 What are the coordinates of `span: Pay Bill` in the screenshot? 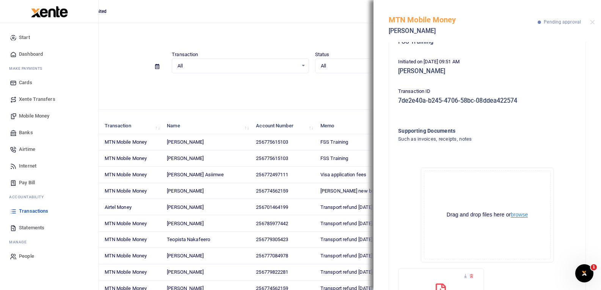 It's located at (27, 183).